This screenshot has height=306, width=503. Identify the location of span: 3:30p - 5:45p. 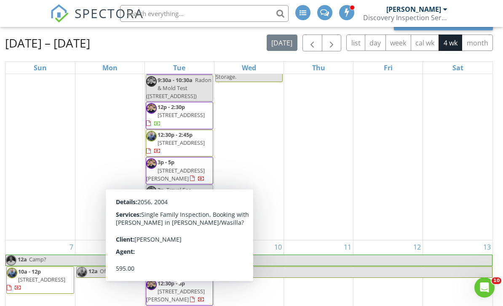
(174, 217).